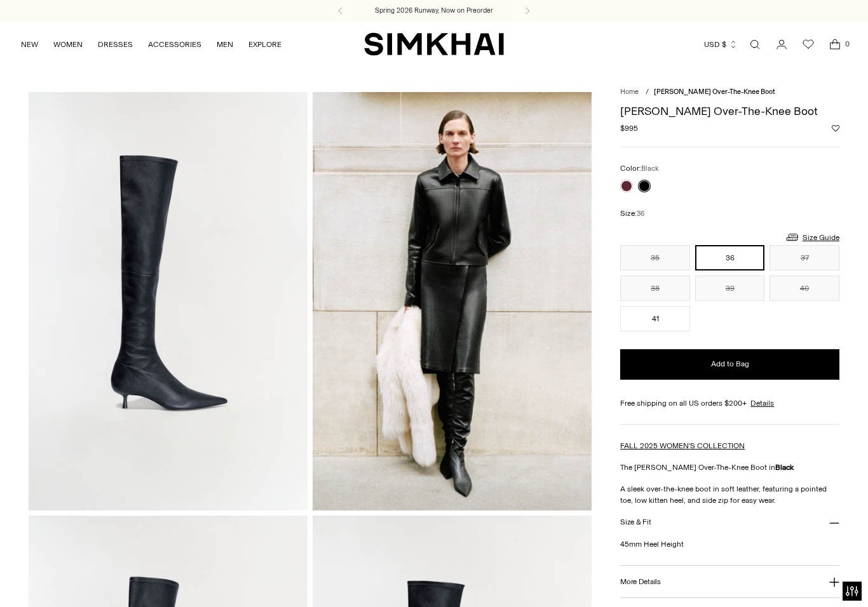 The image size is (868, 607). I want to click on button: Add to Bag, so click(729, 364).